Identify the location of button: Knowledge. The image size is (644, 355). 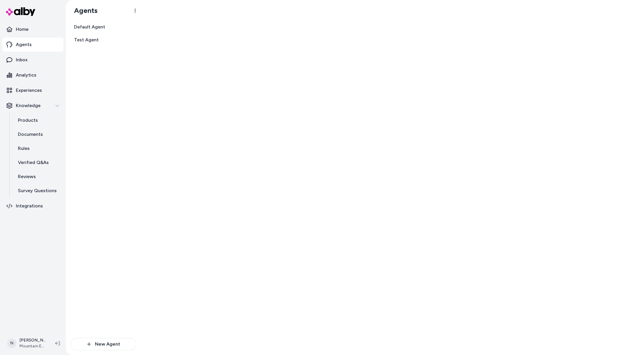
(33, 105).